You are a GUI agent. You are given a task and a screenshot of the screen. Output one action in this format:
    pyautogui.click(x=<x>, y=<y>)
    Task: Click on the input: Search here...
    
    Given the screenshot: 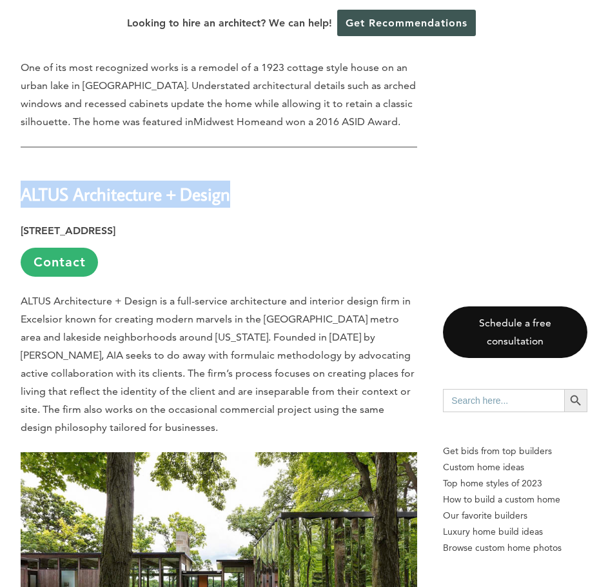 What is the action you would take?
    pyautogui.click(x=504, y=400)
    